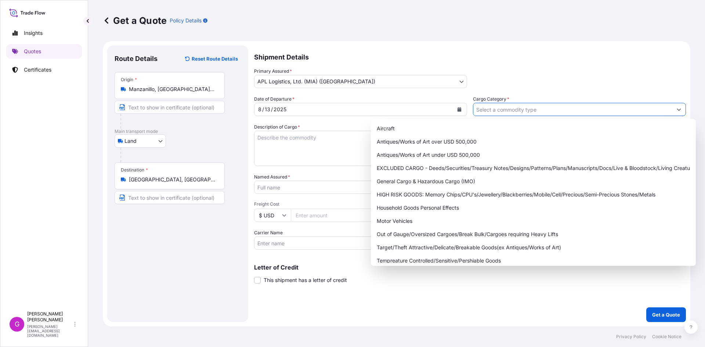 The width and height of the screenshot is (705, 347). Describe the element at coordinates (17, 324) in the screenshot. I see `span: G` at that location.